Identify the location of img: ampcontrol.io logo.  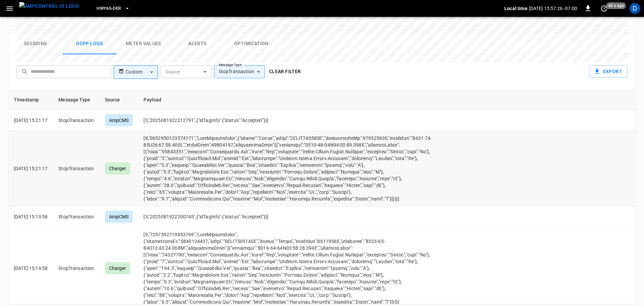
(49, 6).